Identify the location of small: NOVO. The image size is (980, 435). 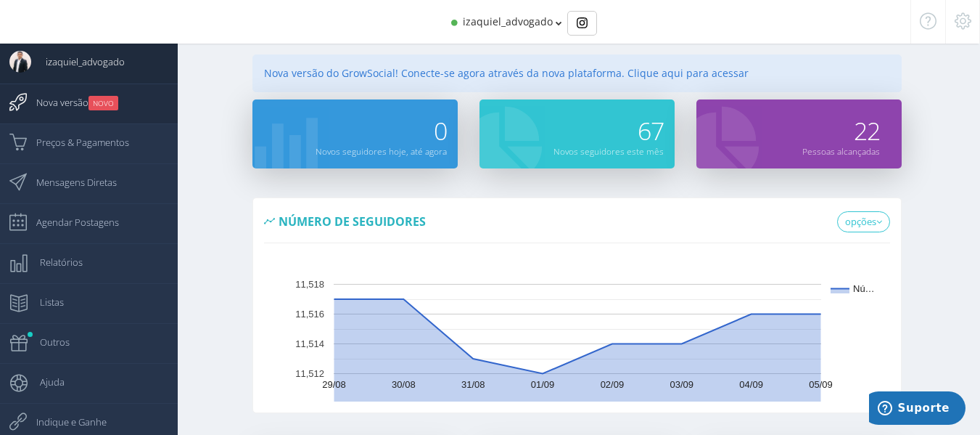
(103, 103).